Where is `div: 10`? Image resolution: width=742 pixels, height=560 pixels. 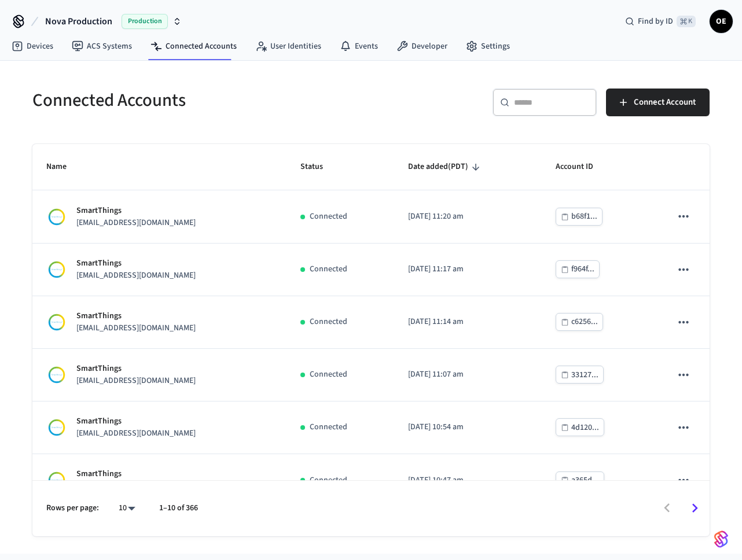
div: 10 is located at coordinates (127, 508).